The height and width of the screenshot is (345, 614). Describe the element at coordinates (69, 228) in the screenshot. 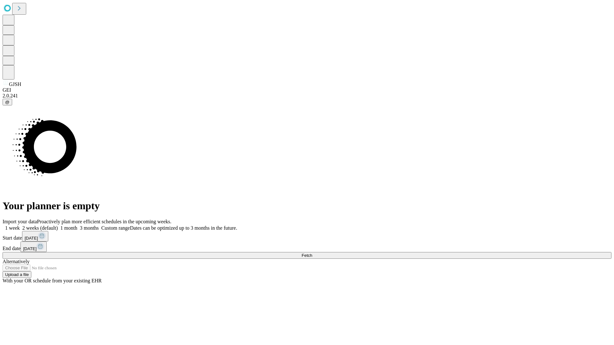

I see `span: 1 month` at that location.